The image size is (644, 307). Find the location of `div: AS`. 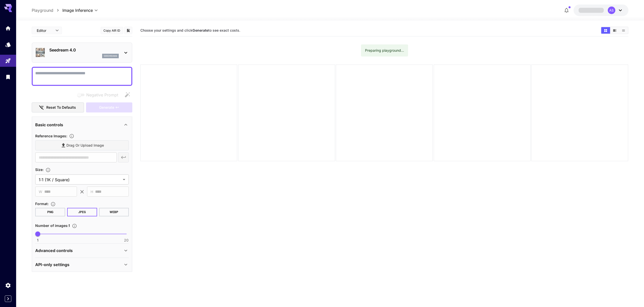

div: AS is located at coordinates (611, 10).